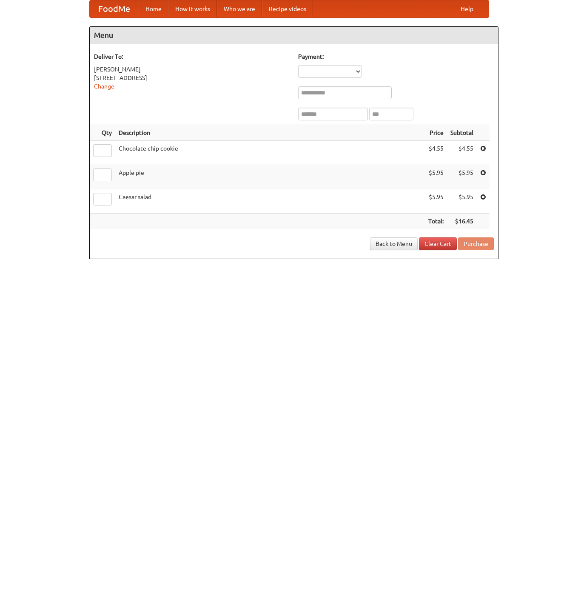  What do you see at coordinates (270, 153) in the screenshot?
I see `td: Chocolate chip cookie` at bounding box center [270, 153].